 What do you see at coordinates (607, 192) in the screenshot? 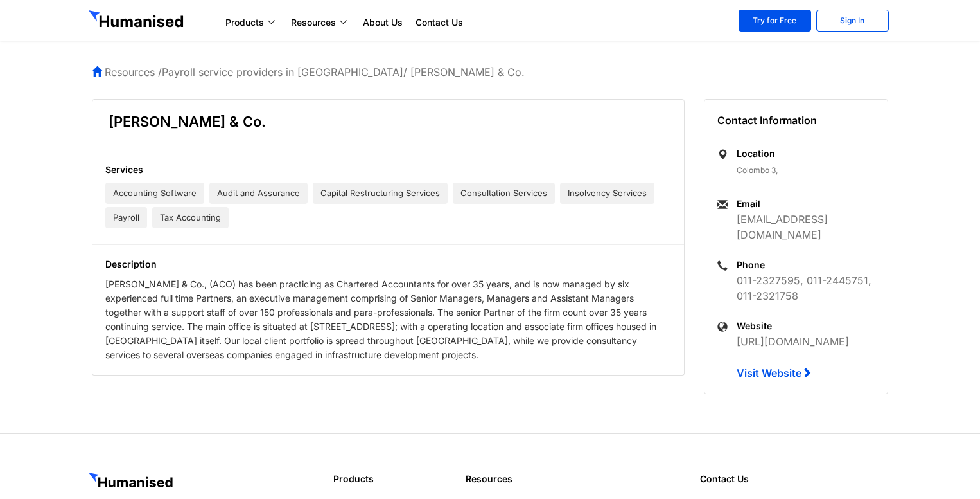
I see `span: Insolvency Services` at bounding box center [607, 192].